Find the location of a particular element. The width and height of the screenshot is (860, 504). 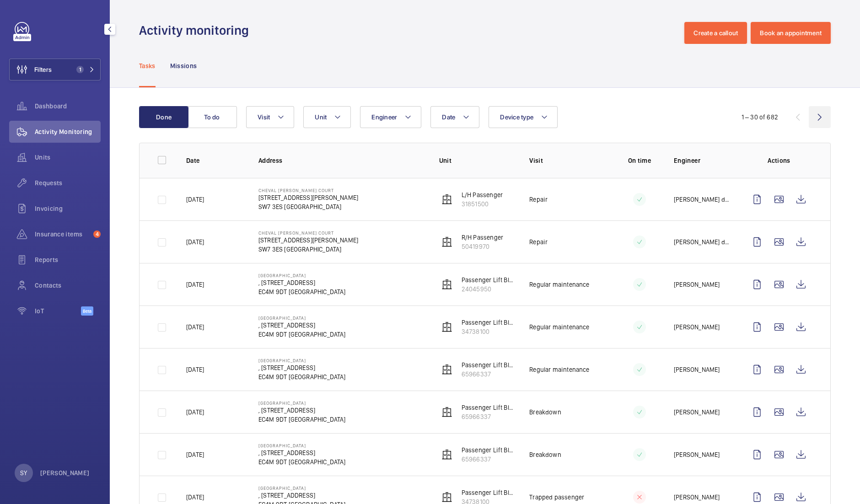

span: Invoicing is located at coordinates (68, 209).